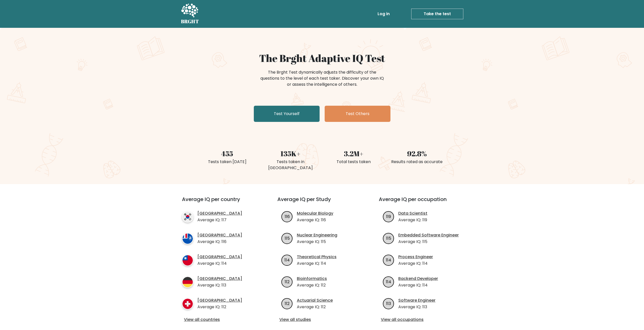  I want to click on a: View all occupations, so click(423, 320).